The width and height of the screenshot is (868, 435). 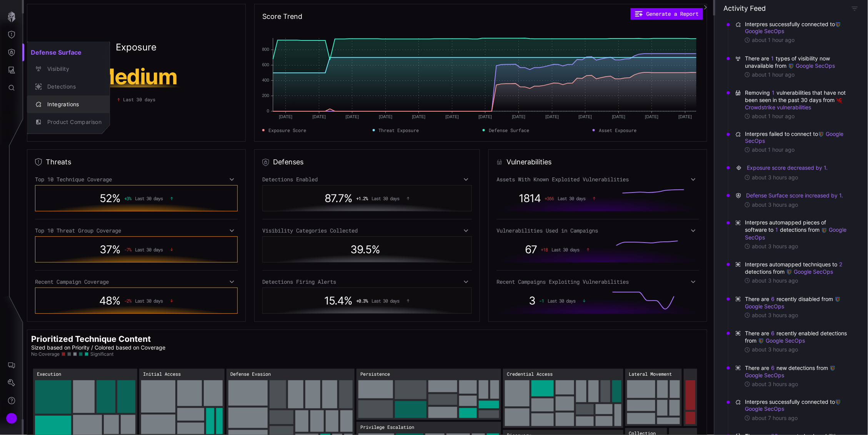 I want to click on h2: Defense Surface, so click(x=69, y=53).